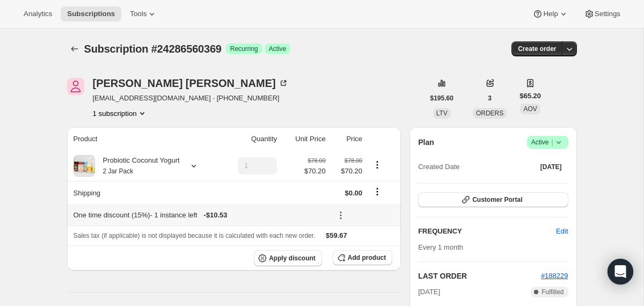 The image size is (644, 306). I want to click on span: 3, so click(490, 98).